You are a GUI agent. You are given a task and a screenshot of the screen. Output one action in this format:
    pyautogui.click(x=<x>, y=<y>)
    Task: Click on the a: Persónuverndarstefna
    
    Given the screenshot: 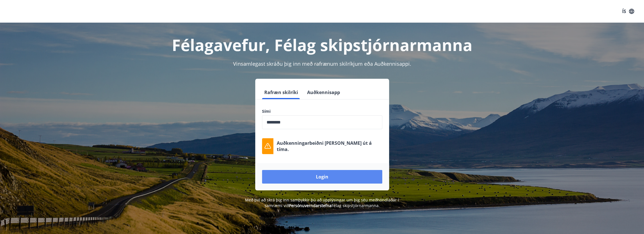 What is the action you would take?
    pyautogui.click(x=310, y=205)
    